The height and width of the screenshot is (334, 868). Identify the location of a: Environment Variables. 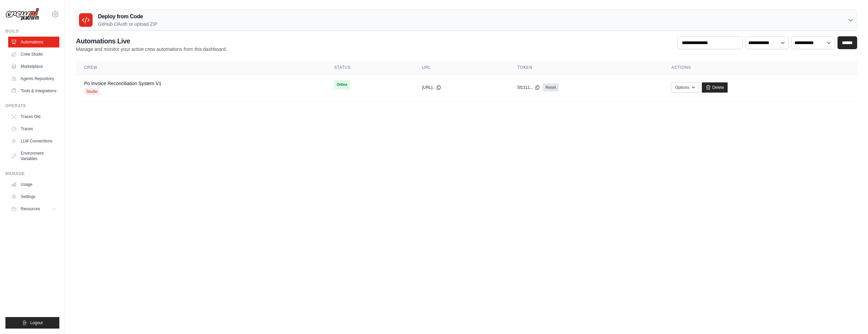
(34, 156).